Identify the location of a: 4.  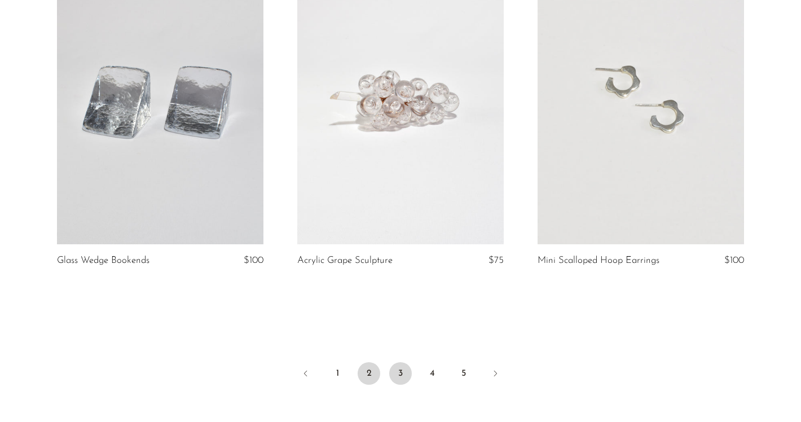
(432, 373).